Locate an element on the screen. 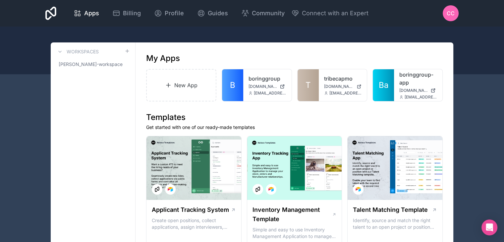  a: Profile is located at coordinates (169, 13).